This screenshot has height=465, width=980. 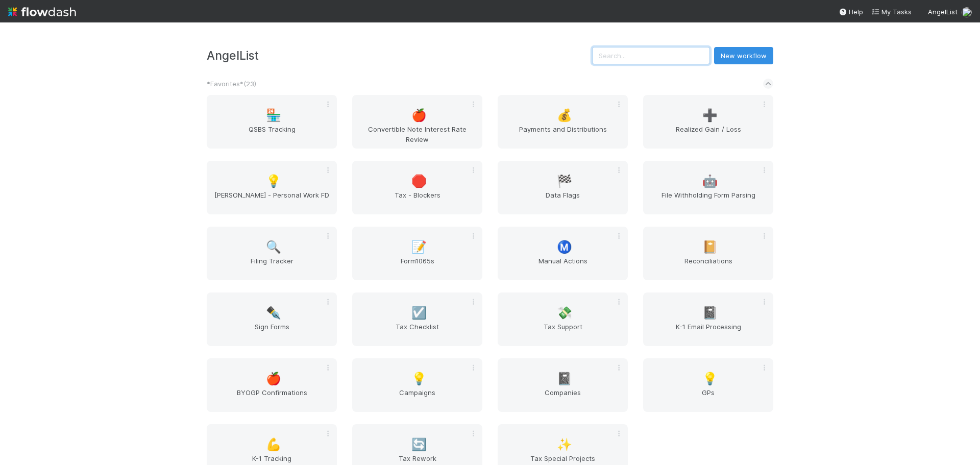 What do you see at coordinates (651, 56) in the screenshot?
I see `input: Search...` at bounding box center [651, 56].